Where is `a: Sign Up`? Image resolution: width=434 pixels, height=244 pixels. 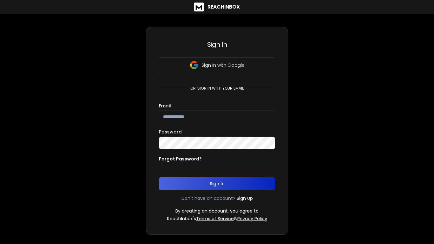
a: Sign Up is located at coordinates (245, 198).